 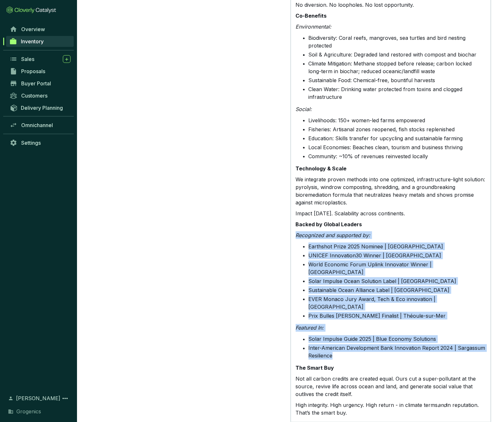 I want to click on li: Solar Impulse Guide 2025 | Blue Economy Solutions, so click(x=397, y=340).